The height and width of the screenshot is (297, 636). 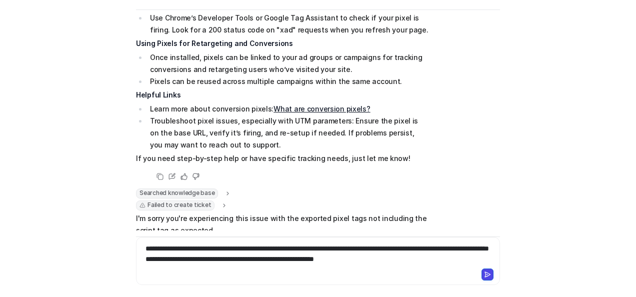 I want to click on a: What are conversion pixels?, so click(x=321, y=108).